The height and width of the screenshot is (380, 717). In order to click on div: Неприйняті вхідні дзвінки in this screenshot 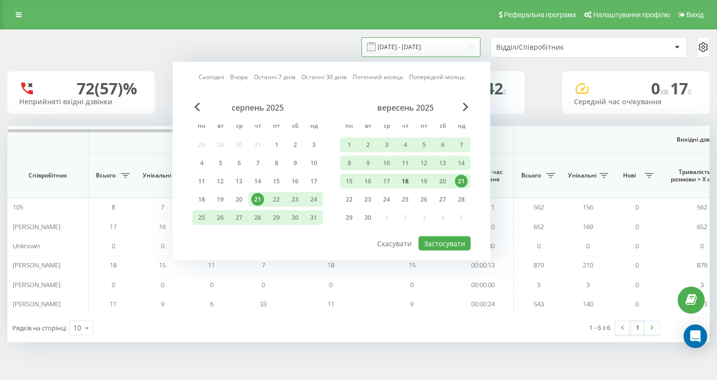, I will do `click(81, 102)`.